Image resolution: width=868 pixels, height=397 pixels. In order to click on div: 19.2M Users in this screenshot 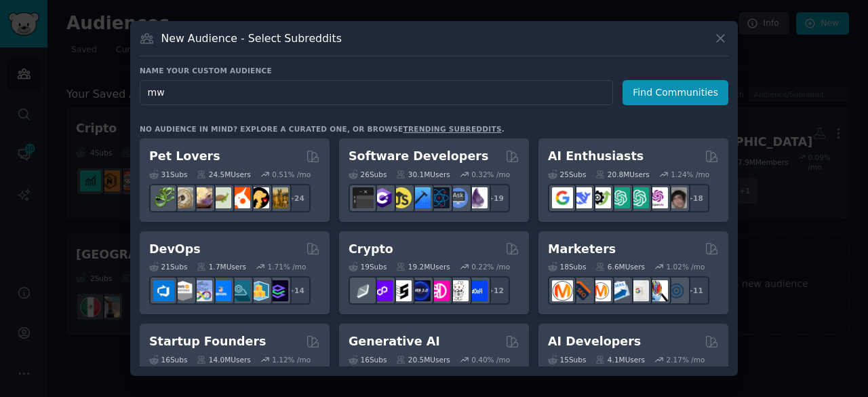, I will do `click(423, 266)`.